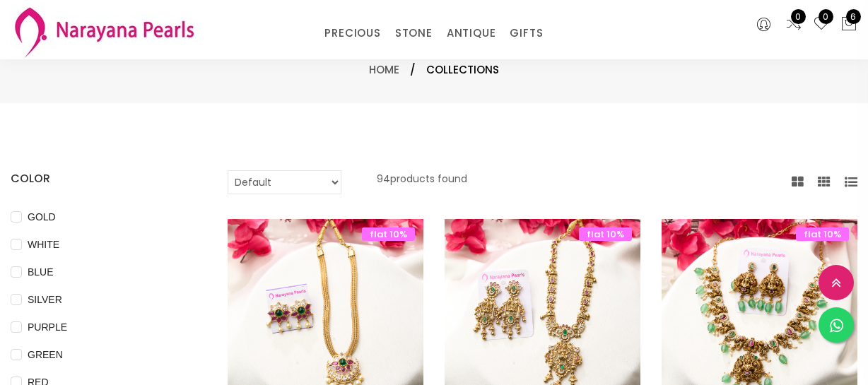 Image resolution: width=868 pixels, height=385 pixels. I want to click on button: 6, so click(849, 25).